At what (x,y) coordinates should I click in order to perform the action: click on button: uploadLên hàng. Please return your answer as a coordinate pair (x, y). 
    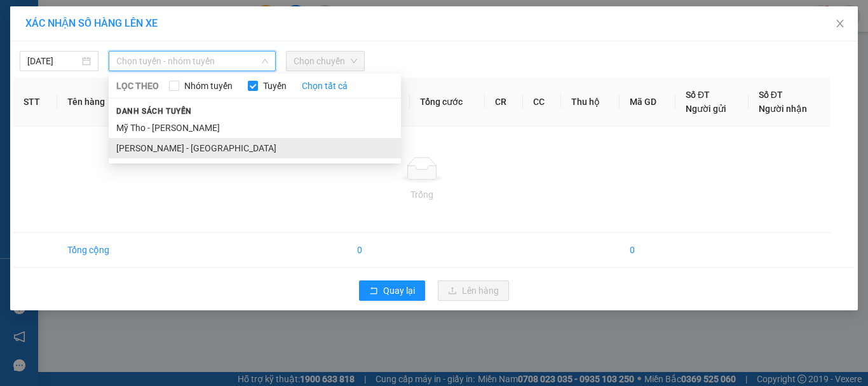
    Looking at the image, I should click on (473, 291).